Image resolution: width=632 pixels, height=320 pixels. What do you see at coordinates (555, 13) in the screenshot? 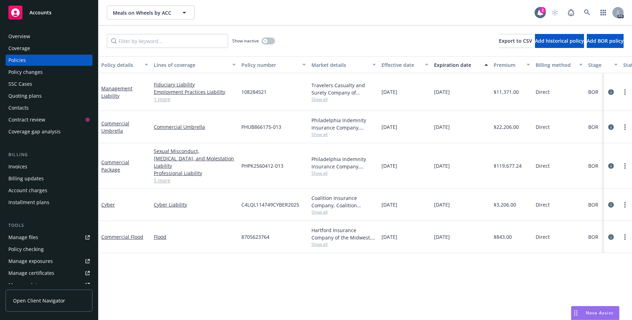
I see `a: Start snowing` at bounding box center [555, 13].